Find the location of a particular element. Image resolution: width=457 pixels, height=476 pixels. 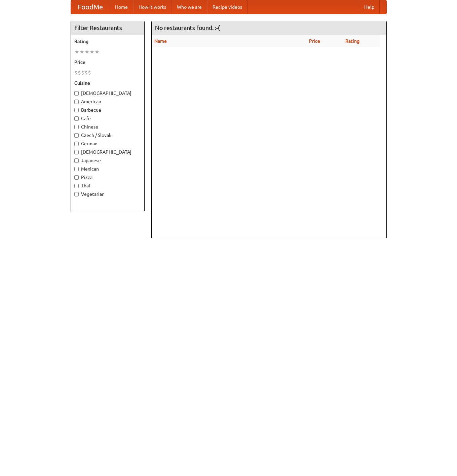

input: Pizza is located at coordinates (76, 177).